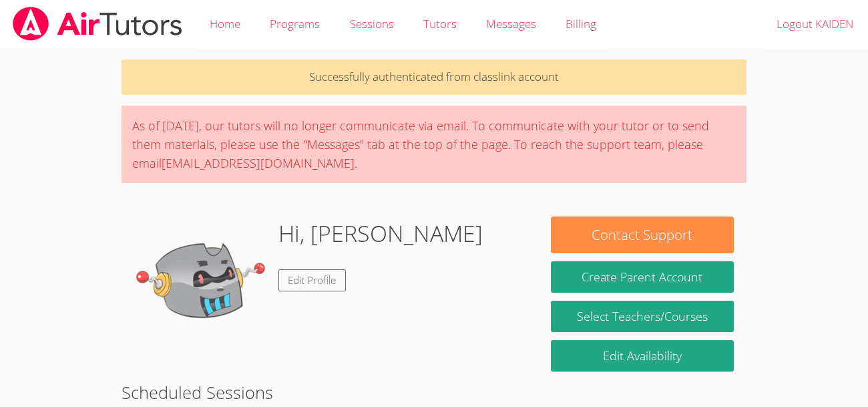 This screenshot has height=407, width=868. What do you see at coordinates (643, 316) in the screenshot?
I see `a: Select Teachers/Courses` at bounding box center [643, 316].